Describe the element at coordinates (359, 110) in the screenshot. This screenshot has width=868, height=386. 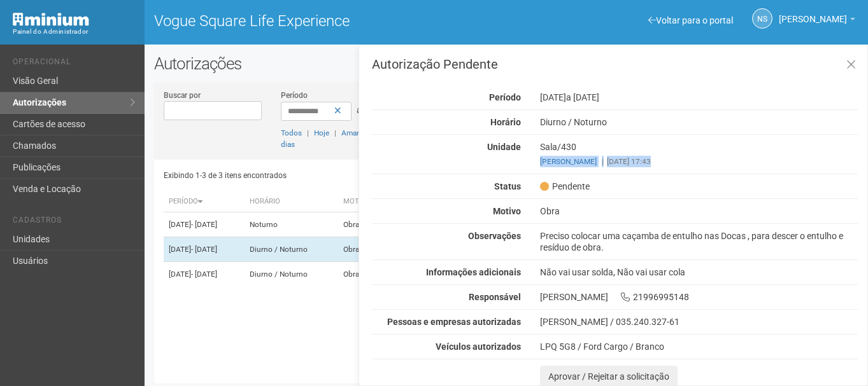
I see `span: a` at that location.